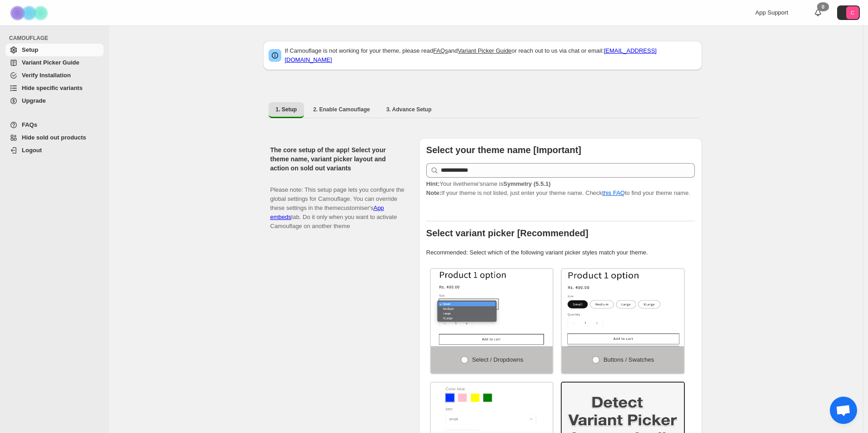 The width and height of the screenshot is (868, 433). Describe the element at coordinates (527, 183) in the screenshot. I see `strong: Symmetry (5.5.1)` at that location.